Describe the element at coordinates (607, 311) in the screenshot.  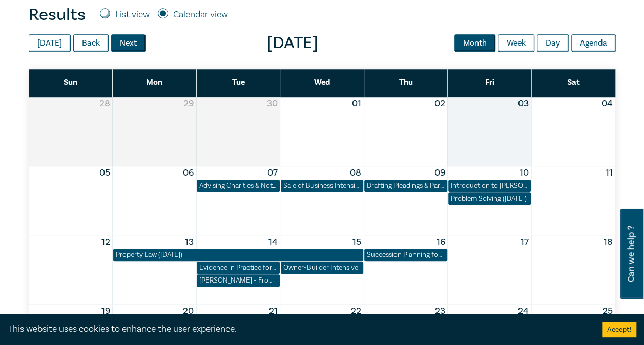
I see `button: 25` at that location.